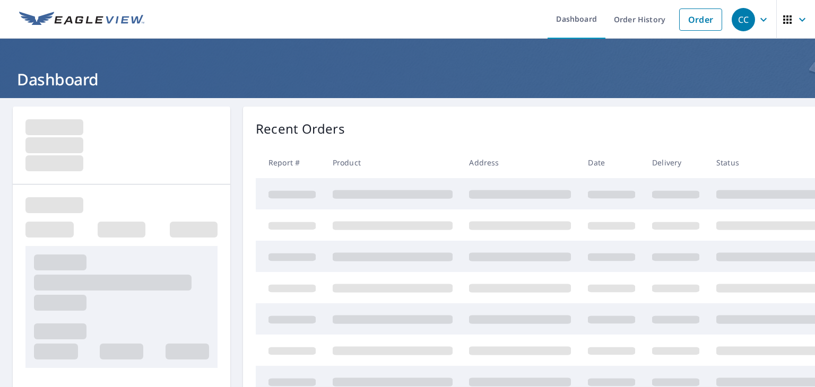 The width and height of the screenshot is (815, 387). What do you see at coordinates (520, 162) in the screenshot?
I see `th: Address` at bounding box center [520, 162].